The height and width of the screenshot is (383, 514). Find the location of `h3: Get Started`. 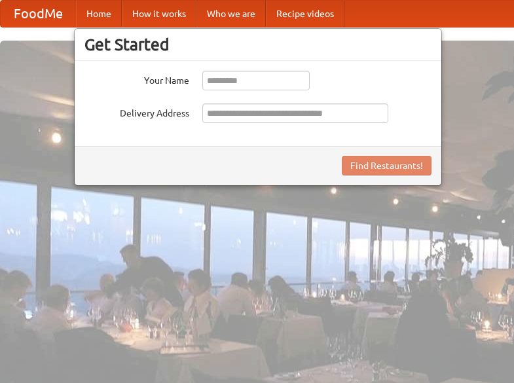

h3: Get Started is located at coordinates (258, 45).